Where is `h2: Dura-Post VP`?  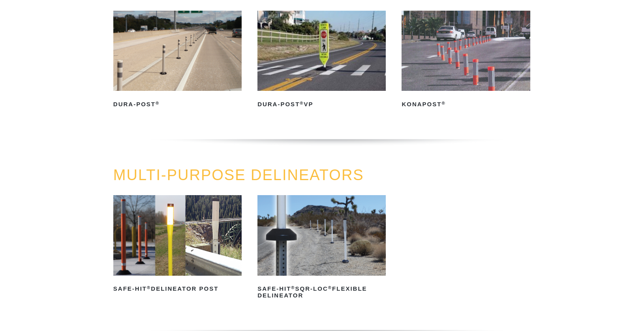
h2: Dura-Post VP is located at coordinates (322, 104).